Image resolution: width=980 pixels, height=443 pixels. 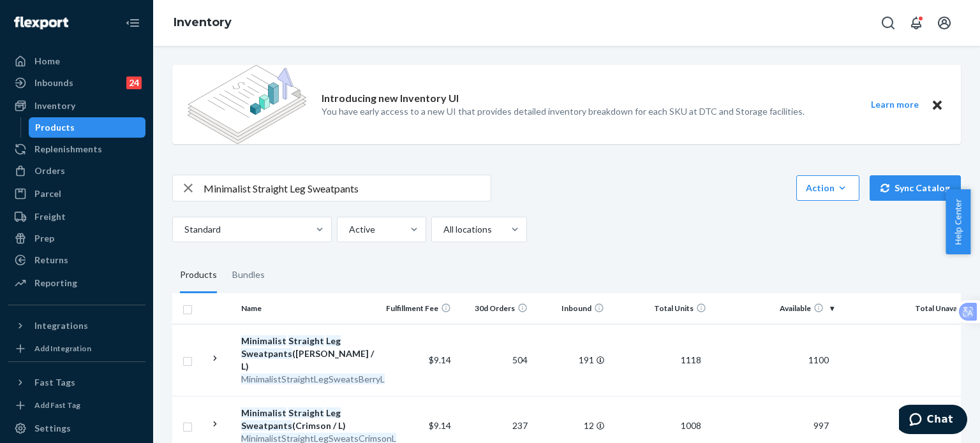 What do you see at coordinates (818, 359) in the screenshot?
I see `span: 1100` at bounding box center [818, 359].